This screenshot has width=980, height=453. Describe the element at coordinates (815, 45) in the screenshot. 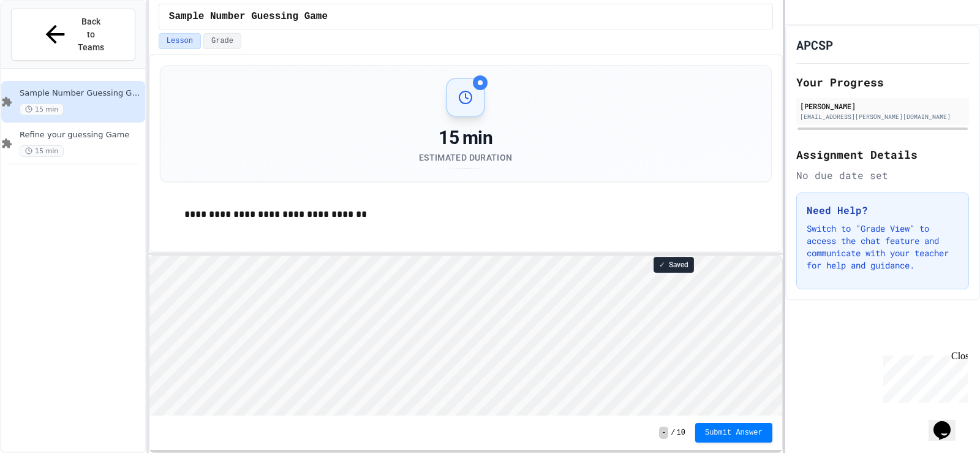

I see `h1: APCSP` at that location.